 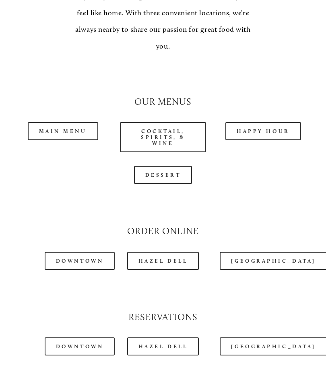 What do you see at coordinates (163, 137) in the screenshot?
I see `a: Cocktail, Spirits, & Wine` at bounding box center [163, 137].